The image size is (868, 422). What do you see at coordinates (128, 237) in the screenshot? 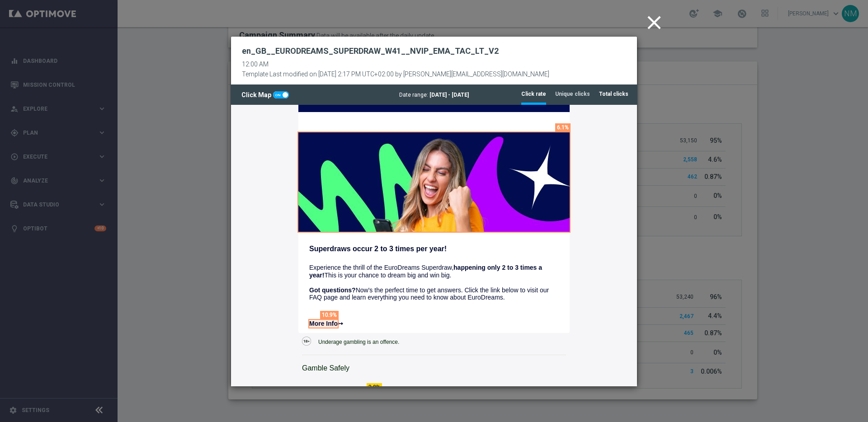
I see `p: Underage gambling is an offence.` at bounding box center [128, 237].